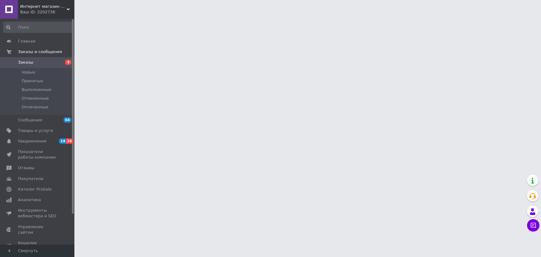 Image resolution: width=541 pixels, height=257 pixels. I want to click on div: Ваш ID: 2202736, so click(47, 12).